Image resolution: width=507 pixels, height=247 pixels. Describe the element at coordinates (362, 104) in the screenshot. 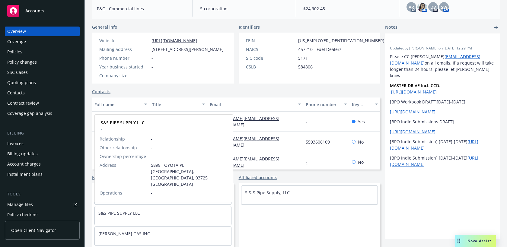

I see `div: Key contact` at that location.